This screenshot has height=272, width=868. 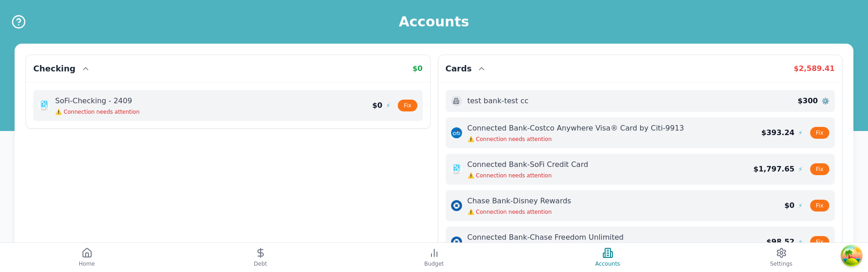 What do you see at coordinates (607, 258) in the screenshot?
I see `button: Accounts` at bounding box center [607, 258].